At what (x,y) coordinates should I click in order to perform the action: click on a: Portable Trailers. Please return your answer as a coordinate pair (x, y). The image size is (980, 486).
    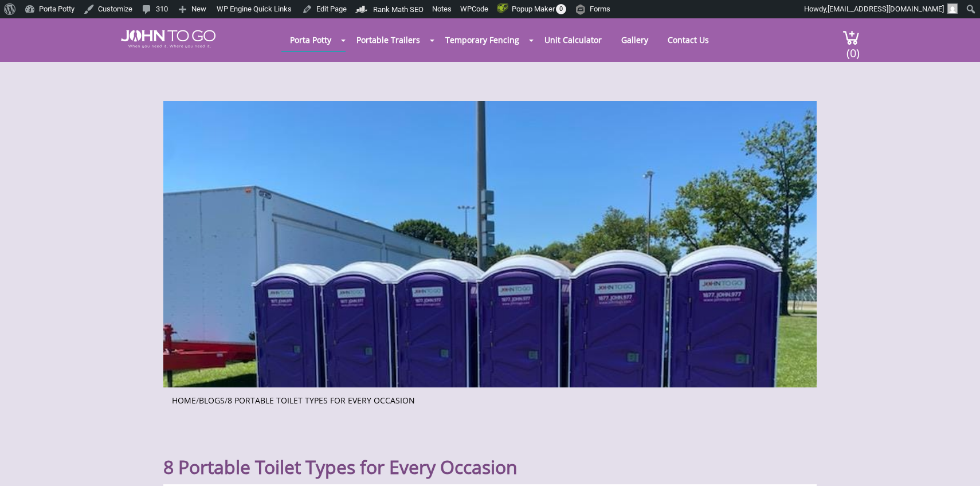
    Looking at the image, I should click on (388, 39).